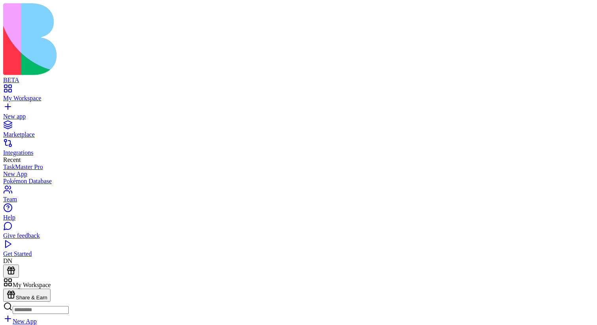 This screenshot has height=325, width=597. I want to click on div: Get Started, so click(299, 254).